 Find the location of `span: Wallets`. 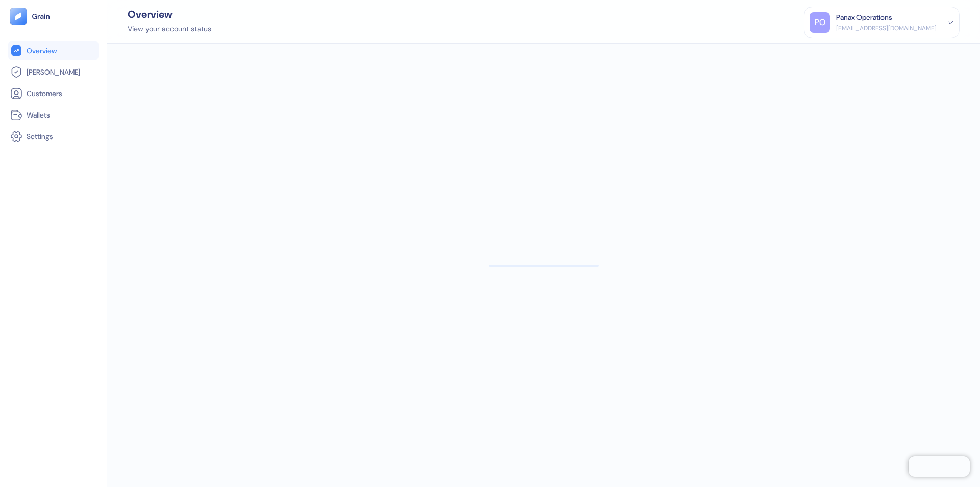

span: Wallets is located at coordinates (39, 115).